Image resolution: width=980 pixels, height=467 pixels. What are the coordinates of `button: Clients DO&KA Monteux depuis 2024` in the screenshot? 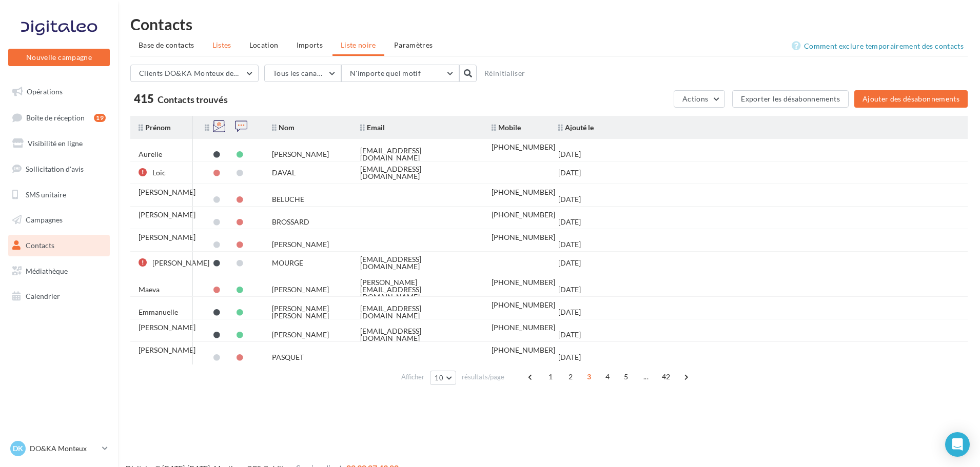 It's located at (195, 74).